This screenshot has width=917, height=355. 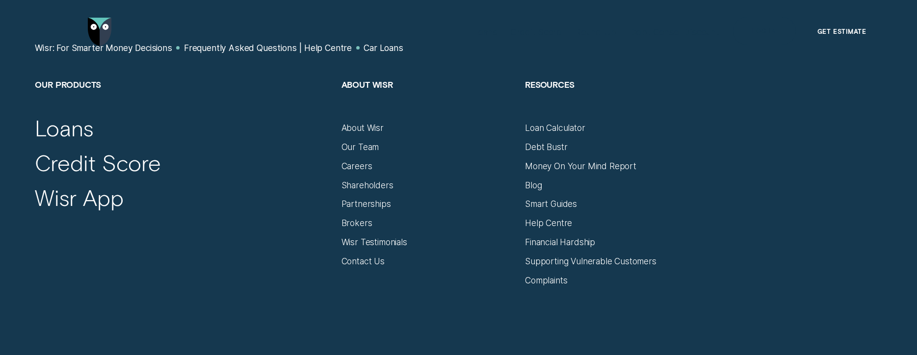 I want to click on a: Partnerships, so click(x=366, y=204).